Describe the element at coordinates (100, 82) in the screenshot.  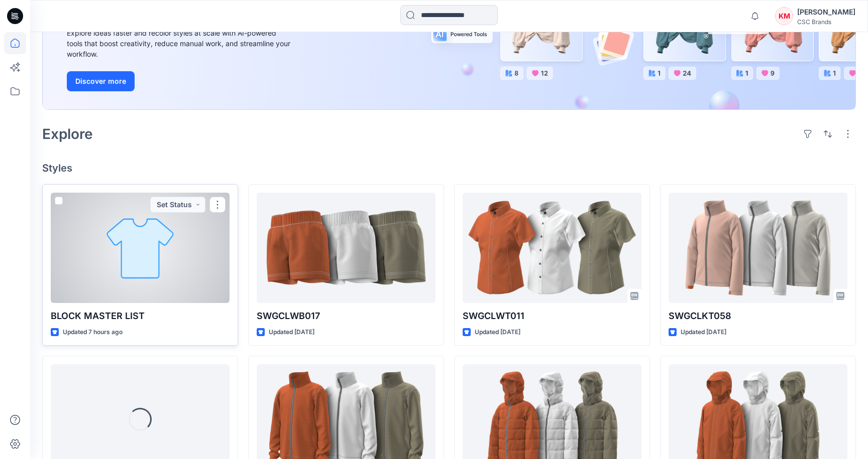
I see `button: Discover more` at that location.